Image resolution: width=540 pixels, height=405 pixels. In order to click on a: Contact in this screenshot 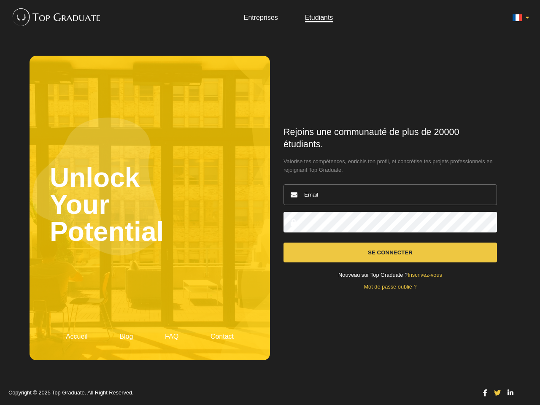, I will do `click(222, 336)`.